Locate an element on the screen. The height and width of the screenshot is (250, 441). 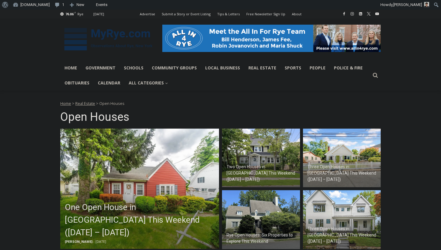
a: Community Groups is located at coordinates (174, 68).